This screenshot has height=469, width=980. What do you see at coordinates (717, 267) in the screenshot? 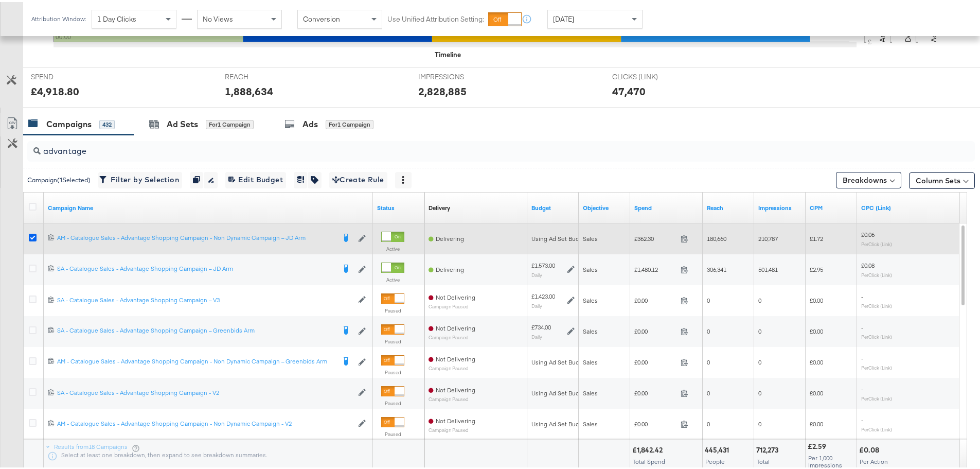
I see `span: 306,341` at bounding box center [717, 267].